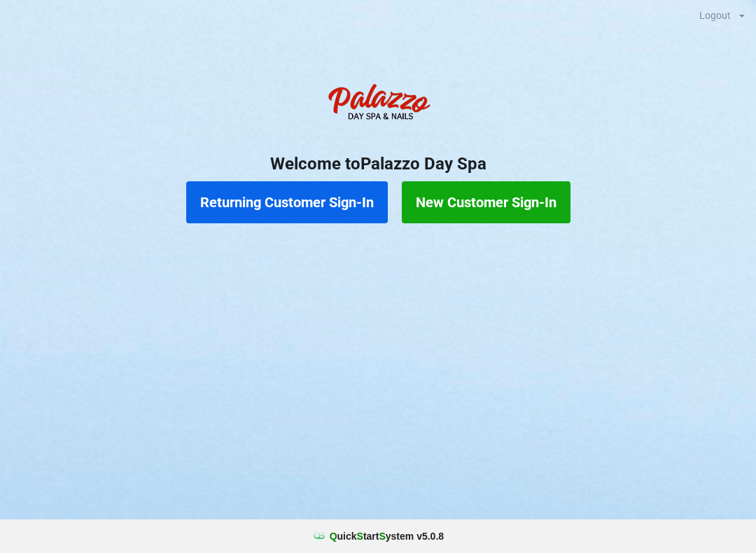 This screenshot has height=553, width=756. What do you see at coordinates (333, 536) in the screenshot?
I see `span: Q` at bounding box center [333, 536].